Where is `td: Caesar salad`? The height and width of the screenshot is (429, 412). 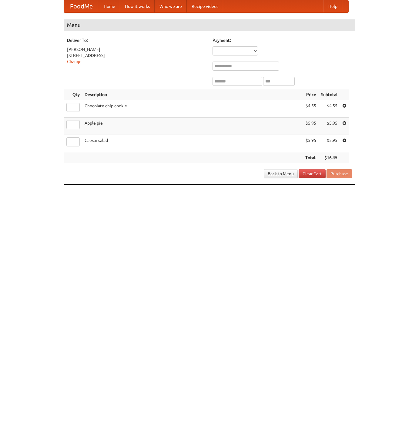 td: Caesar salad is located at coordinates (192, 143).